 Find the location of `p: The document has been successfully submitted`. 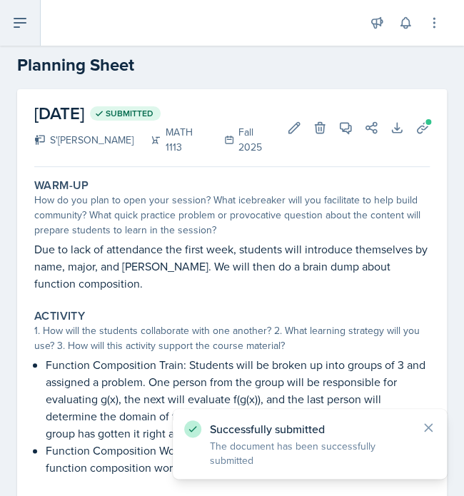

p: The document has been successfully submitted is located at coordinates (310, 453).